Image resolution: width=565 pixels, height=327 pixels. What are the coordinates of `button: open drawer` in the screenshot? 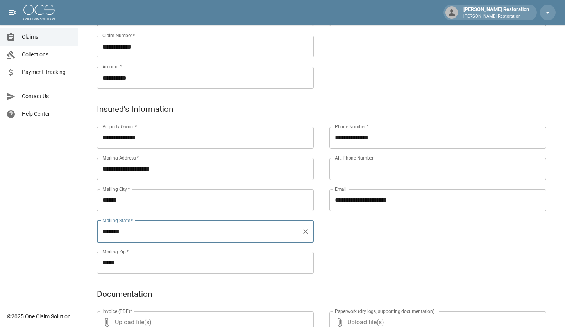 It's located at (13, 13).